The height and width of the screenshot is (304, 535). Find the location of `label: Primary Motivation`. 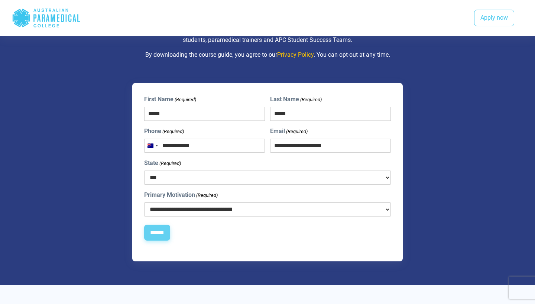

label: Primary Motivation is located at coordinates (181, 195).